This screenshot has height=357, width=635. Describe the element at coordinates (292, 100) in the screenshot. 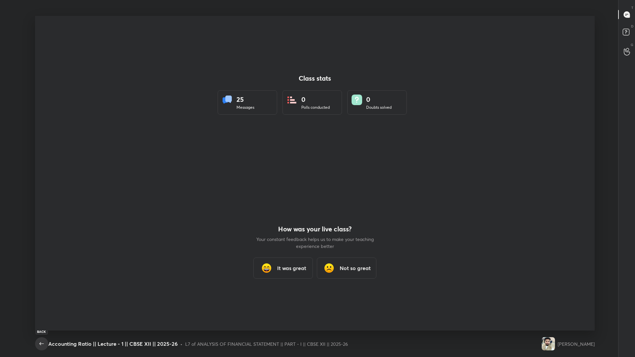

I see `img: statsPoll.b571884d.svg` at that location.